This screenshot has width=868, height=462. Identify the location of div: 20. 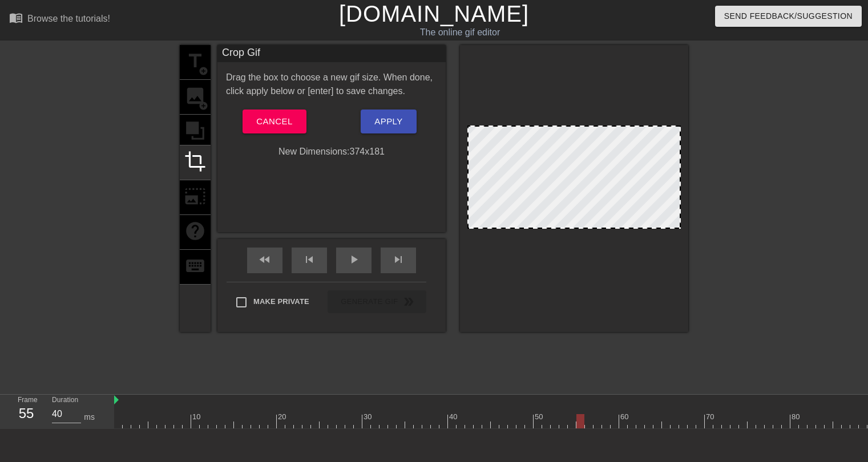
(283, 418).